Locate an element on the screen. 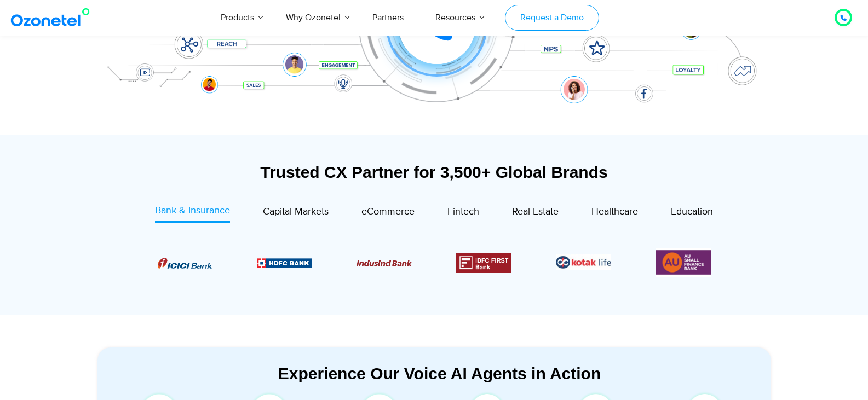 The image size is (868, 400). a: Request a Demo is located at coordinates (551, 18).